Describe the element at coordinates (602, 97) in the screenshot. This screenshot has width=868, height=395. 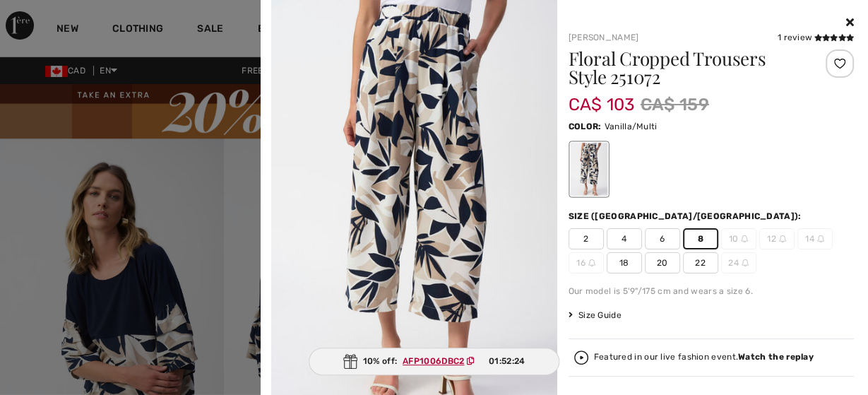
I see `span: CA$ 103` at that location.